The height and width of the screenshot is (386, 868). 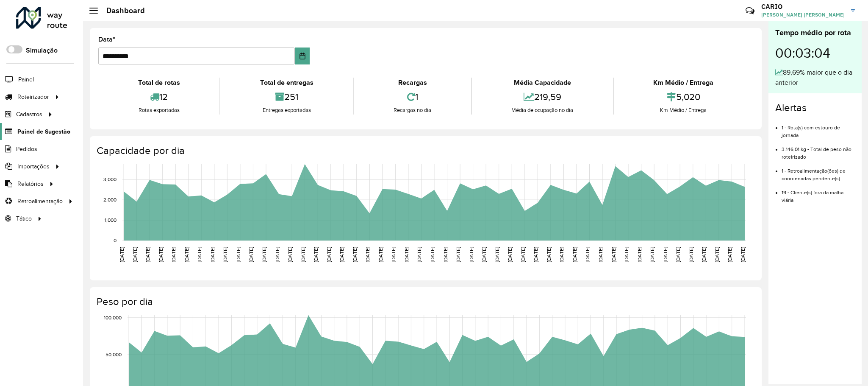 What do you see at coordinates (302, 56) in the screenshot?
I see `button: Choose Date` at bounding box center [302, 56].